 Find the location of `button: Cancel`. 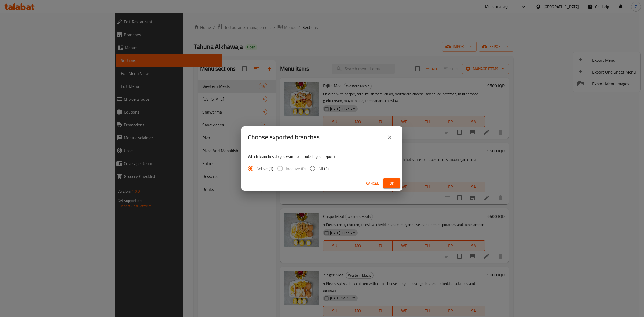

button: Cancel is located at coordinates (372, 183).